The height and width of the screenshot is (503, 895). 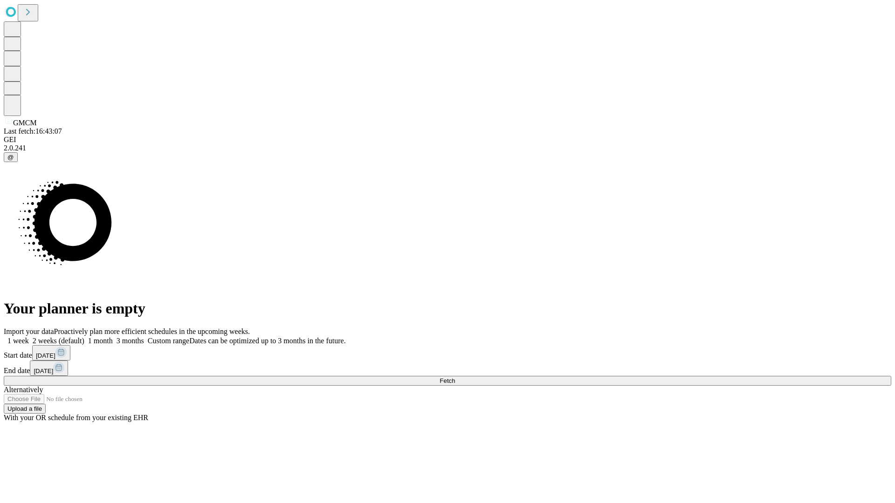 What do you see at coordinates (23, 390) in the screenshot?
I see `span: Alternatively` at bounding box center [23, 390].